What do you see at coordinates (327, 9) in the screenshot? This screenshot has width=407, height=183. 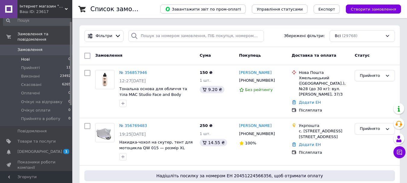 I see `button: Експорт` at bounding box center [327, 9].